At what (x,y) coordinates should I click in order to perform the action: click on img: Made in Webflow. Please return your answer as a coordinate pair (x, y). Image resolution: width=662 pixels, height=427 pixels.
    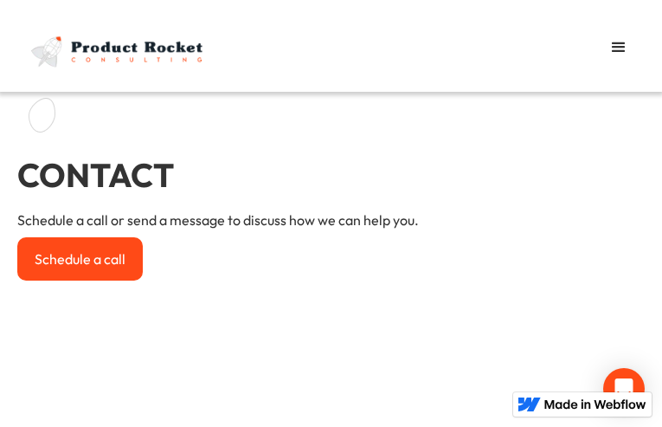
    Looking at the image, I should click on (596, 404).